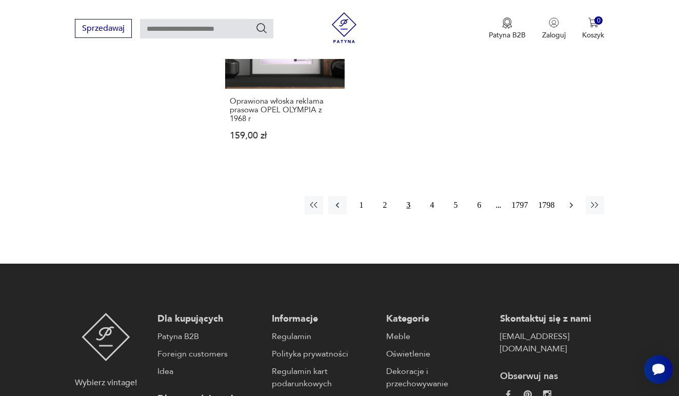 Image resolution: width=679 pixels, height=396 pixels. Describe the element at coordinates (594, 23) in the screenshot. I see `img: Ikona koszyka` at that location.